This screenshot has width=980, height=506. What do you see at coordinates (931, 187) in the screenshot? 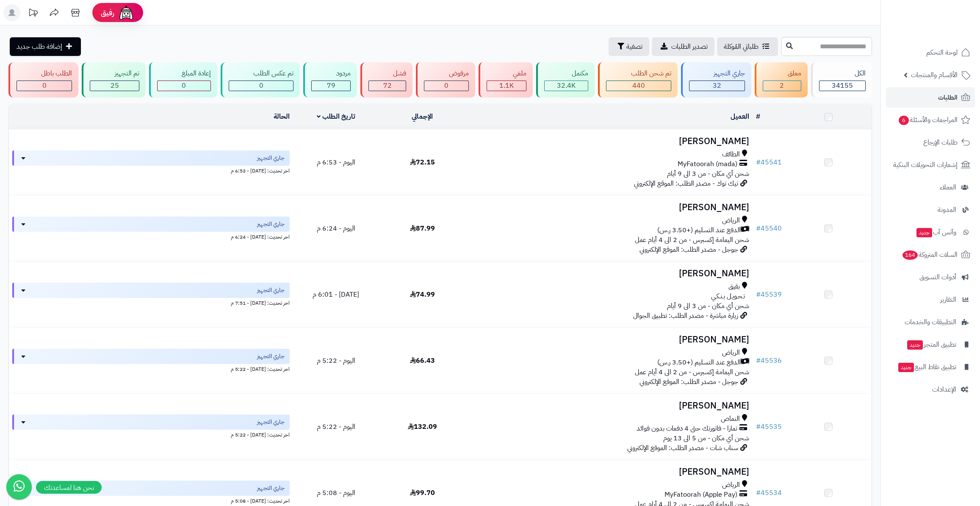
I see `a: العملاء` at bounding box center [931, 187].